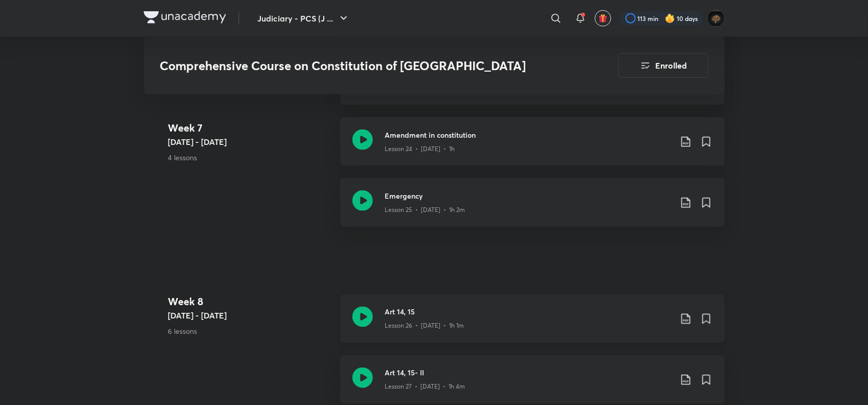 Image resolution: width=868 pixels, height=405 pixels. Describe the element at coordinates (528, 135) in the screenshot. I see `h3: Amendment in constitution` at that location.